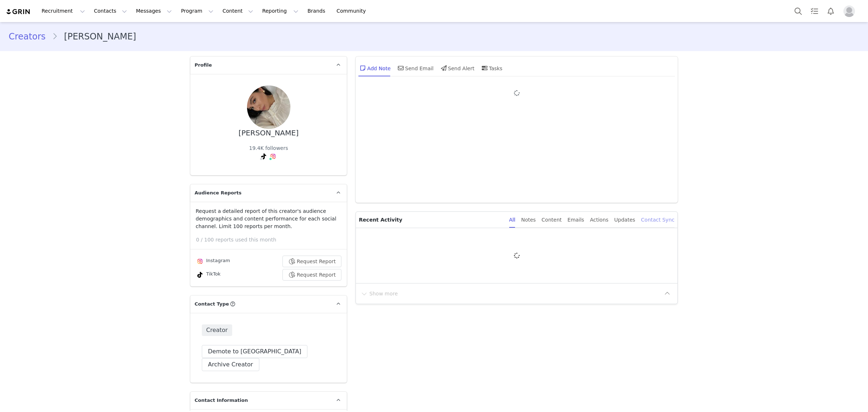 This screenshot has height=412, width=868. Describe the element at coordinates (204, 65) in the screenshot. I see `span: Profile` at that location.